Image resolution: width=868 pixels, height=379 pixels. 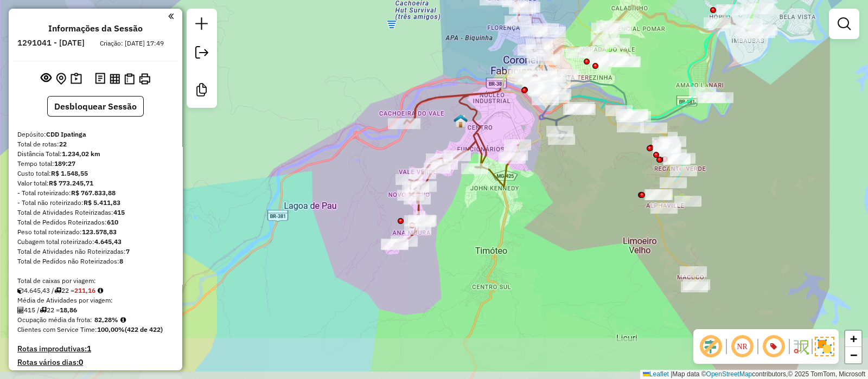 What do you see at coordinates (112, 222) in the screenshot?
I see `strong: 610` at bounding box center [112, 222].